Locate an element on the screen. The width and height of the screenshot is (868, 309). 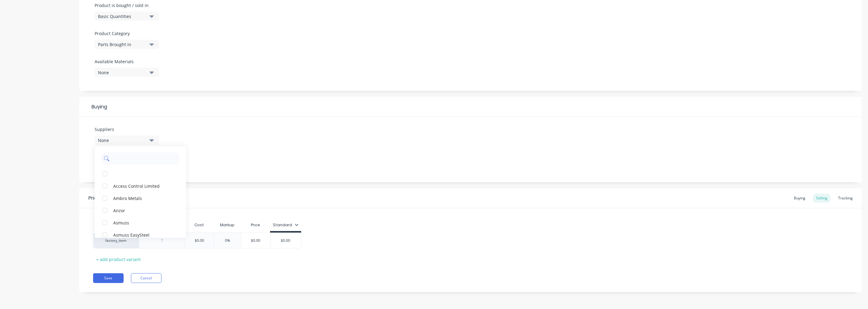
button: Basic Quantities is located at coordinates (127, 16).